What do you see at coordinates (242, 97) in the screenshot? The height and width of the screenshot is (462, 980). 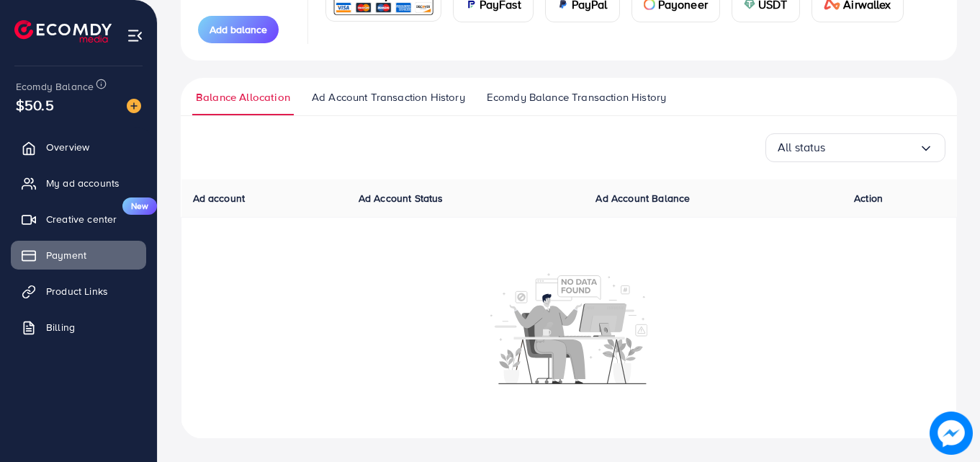 I see `span: Balance Allocation` at bounding box center [242, 97].